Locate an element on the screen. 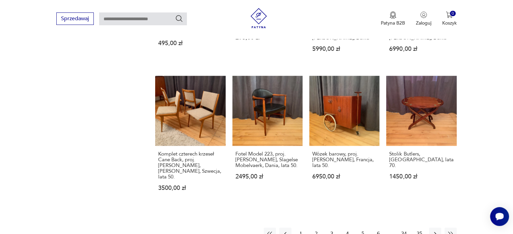  img: Patyna - sklep z meblami i dekoracjami vintage is located at coordinates (259, 18).